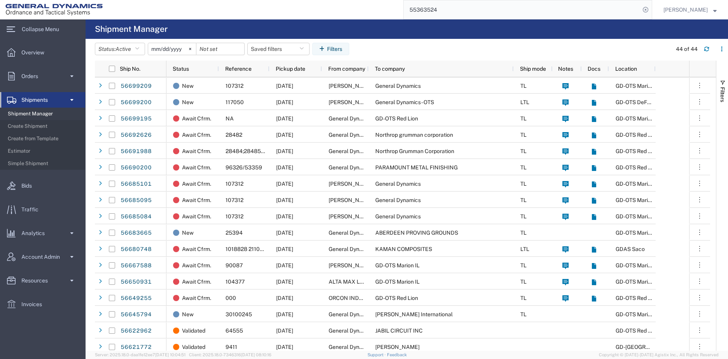 The height and width of the screenshot is (359, 728). I want to click on span: Northrop Grumman Corporation, so click(414, 151).